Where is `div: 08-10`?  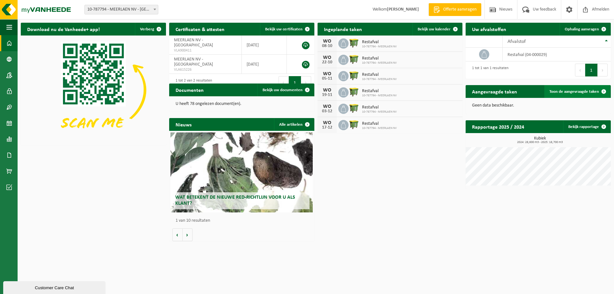 div: 08-10 is located at coordinates (327, 46).